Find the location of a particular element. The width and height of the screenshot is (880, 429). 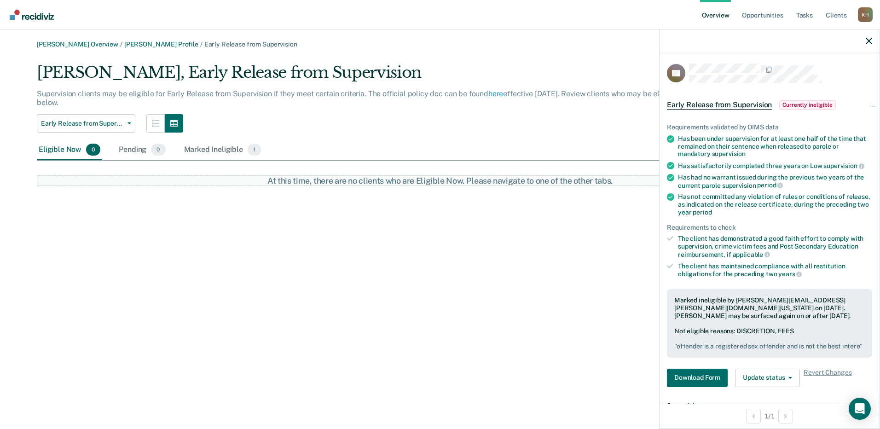

div: 1 / 1 is located at coordinates (769, 416).